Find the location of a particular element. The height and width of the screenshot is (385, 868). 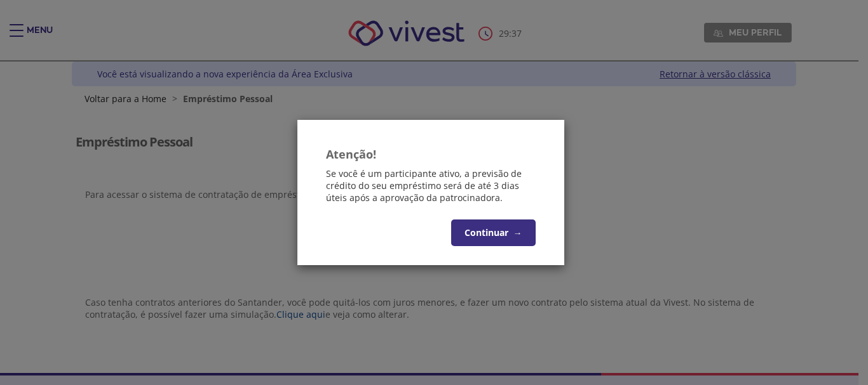

section: <span lang="pt-BR" dir="ltr">Visualizador do Conteúdo da Web</span> 1 is located at coordinates (434, 312).